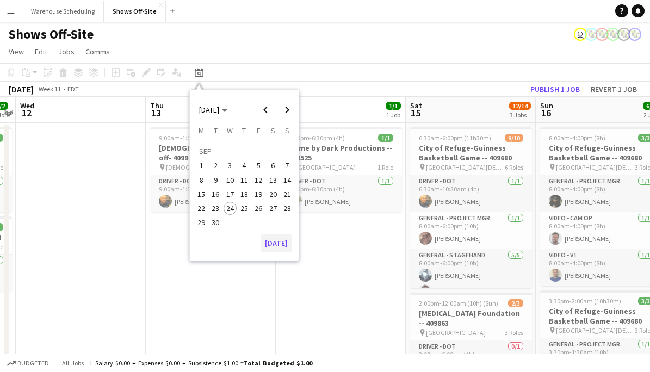  Describe the element at coordinates (201, 165) in the screenshot. I see `button: 01-09-2025` at that location.